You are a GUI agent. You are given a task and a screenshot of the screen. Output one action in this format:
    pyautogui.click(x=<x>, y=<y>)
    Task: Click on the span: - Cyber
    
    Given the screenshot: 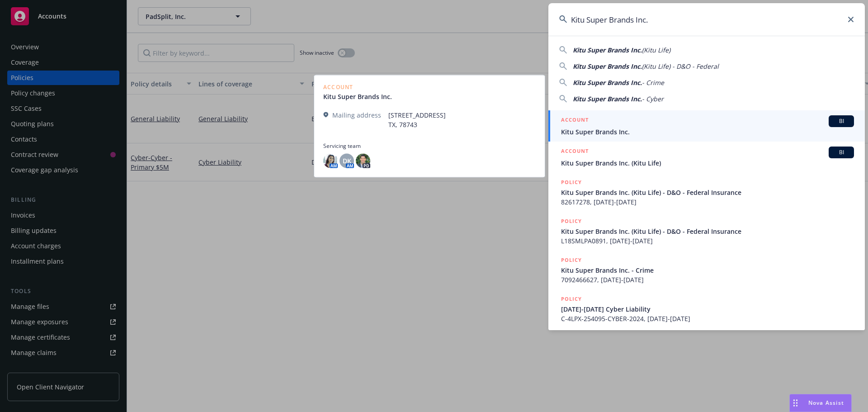 What is the action you would take?
    pyautogui.click(x=653, y=98)
    